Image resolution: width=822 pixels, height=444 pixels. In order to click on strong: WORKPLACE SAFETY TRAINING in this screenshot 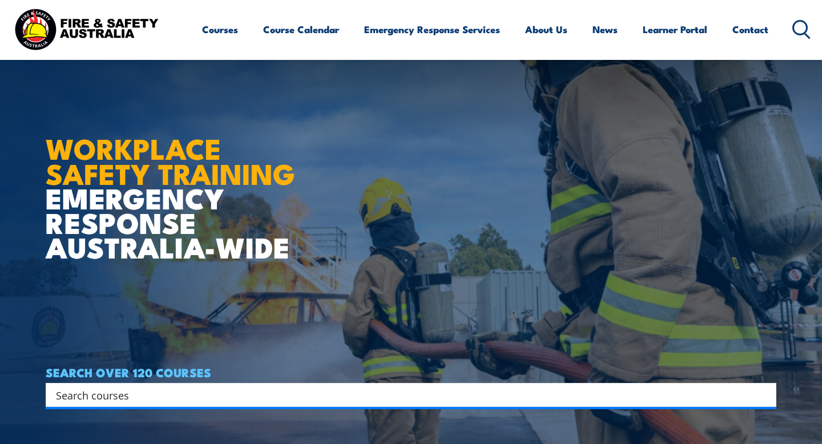, I will do `click(170, 160)`.